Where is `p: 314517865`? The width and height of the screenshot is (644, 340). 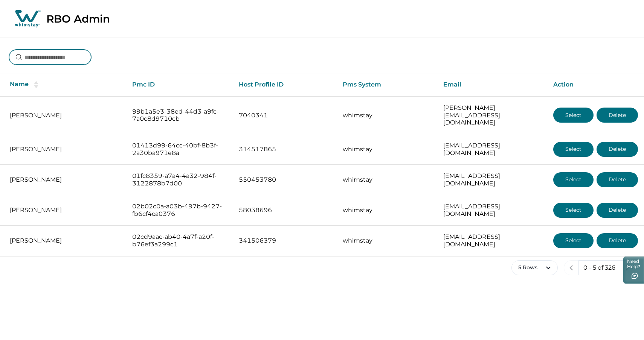
p: 314517865 is located at coordinates (285, 149).